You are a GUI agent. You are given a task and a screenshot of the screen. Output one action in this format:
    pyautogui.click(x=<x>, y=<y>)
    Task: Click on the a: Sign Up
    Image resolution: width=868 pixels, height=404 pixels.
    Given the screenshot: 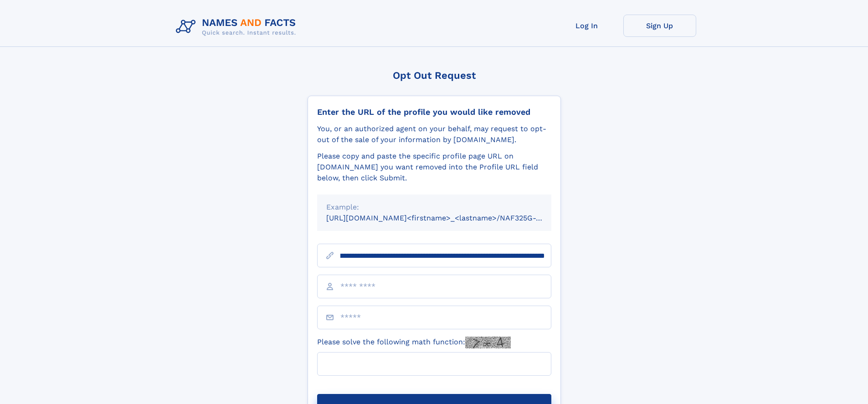 What is the action you would take?
    pyautogui.click(x=660, y=25)
    